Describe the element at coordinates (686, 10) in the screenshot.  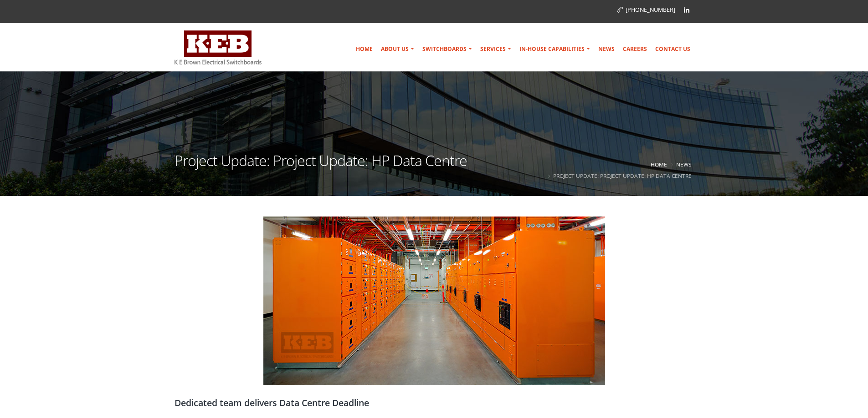
I see `a: Linkedin` at that location.